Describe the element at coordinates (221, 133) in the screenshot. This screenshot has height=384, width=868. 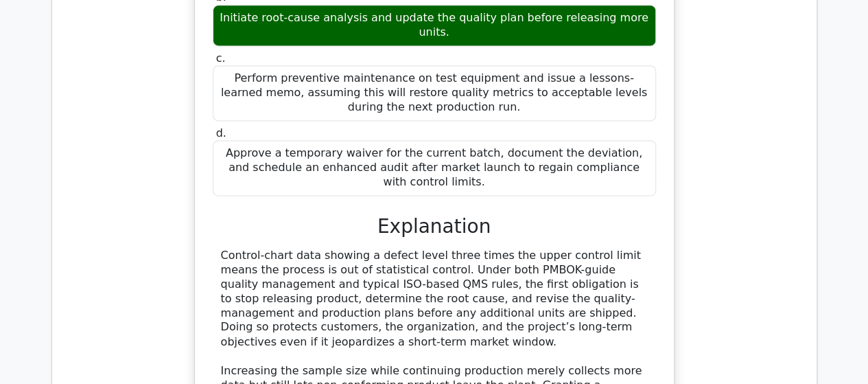
I see `span: d.` at that location.